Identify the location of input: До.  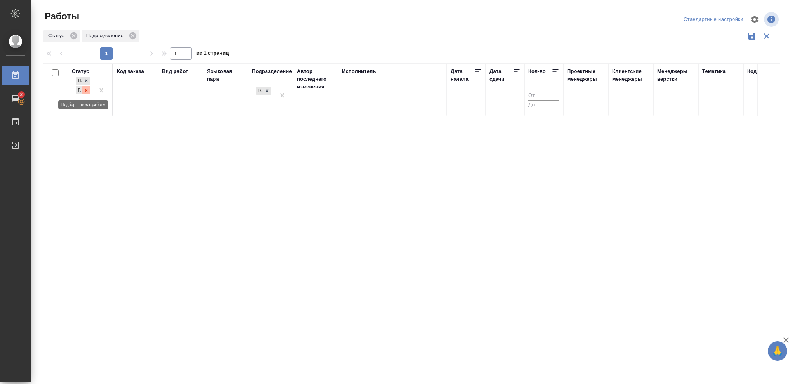
(544, 105).